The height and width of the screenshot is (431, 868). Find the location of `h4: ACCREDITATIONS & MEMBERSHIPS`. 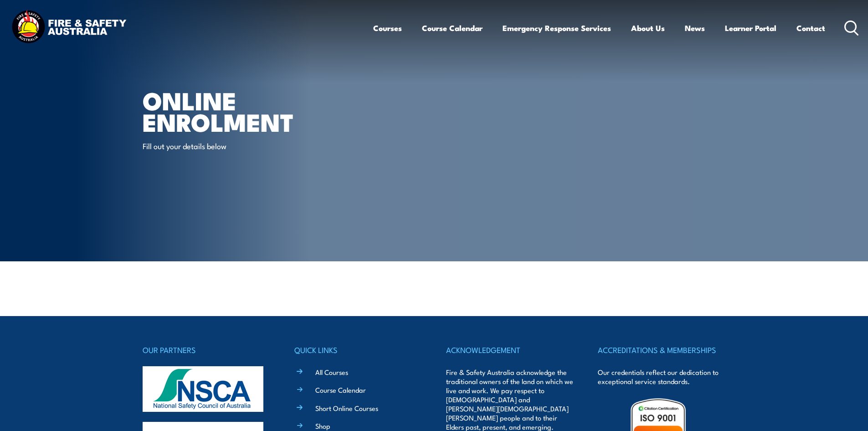

h4: ACCREDITATIONS & MEMBERSHIPS is located at coordinates (661, 350).